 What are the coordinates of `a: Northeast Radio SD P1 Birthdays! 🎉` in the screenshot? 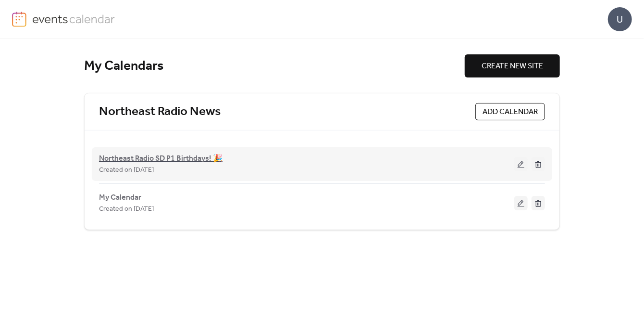 It's located at (160, 159).